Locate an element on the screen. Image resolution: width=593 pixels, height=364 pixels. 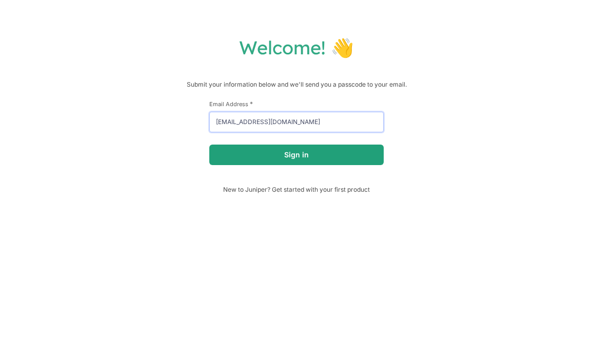
h1: Welcome! 👋 is located at coordinates (296, 47).